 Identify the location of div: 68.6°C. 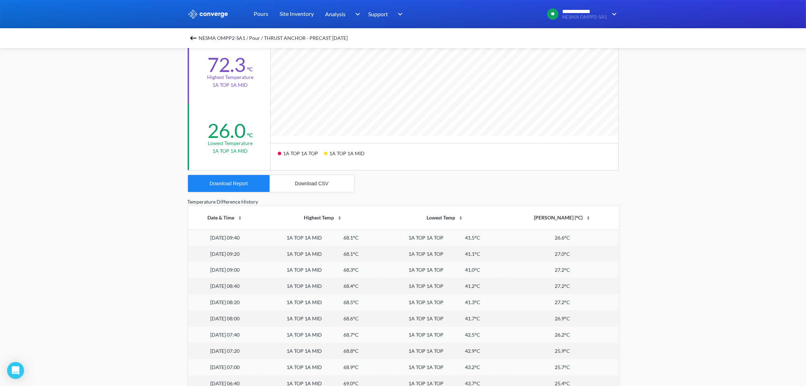
(351, 319).